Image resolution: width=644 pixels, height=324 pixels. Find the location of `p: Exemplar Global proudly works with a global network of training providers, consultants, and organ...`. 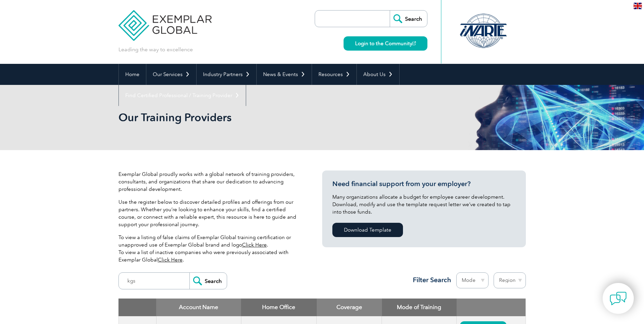

p: Exemplar Global proudly works with a global network of training providers, consultants, and organ... is located at coordinates (210, 182).